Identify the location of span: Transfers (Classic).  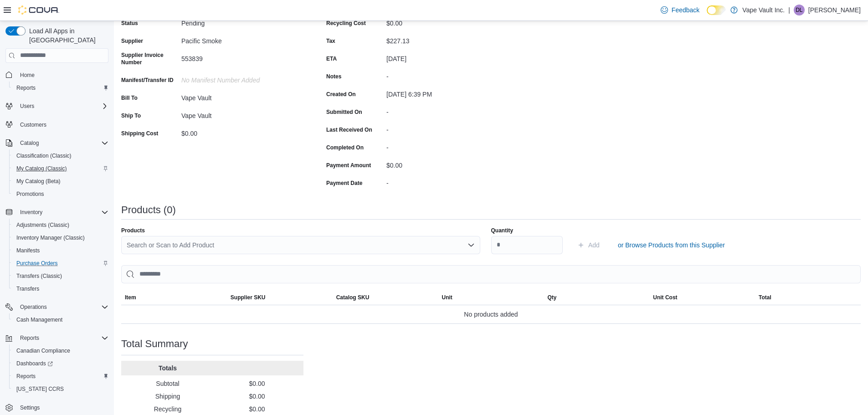
(60, 276).